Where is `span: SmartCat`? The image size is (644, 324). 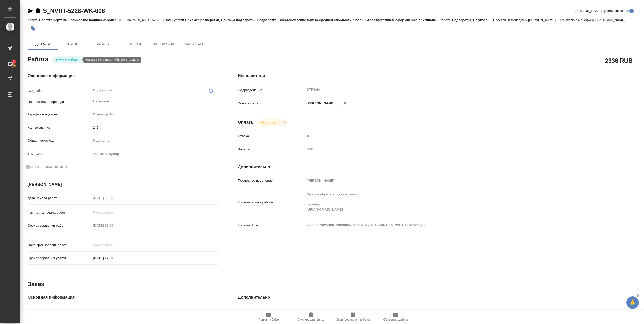 span: SmartCat is located at coordinates (194, 44).